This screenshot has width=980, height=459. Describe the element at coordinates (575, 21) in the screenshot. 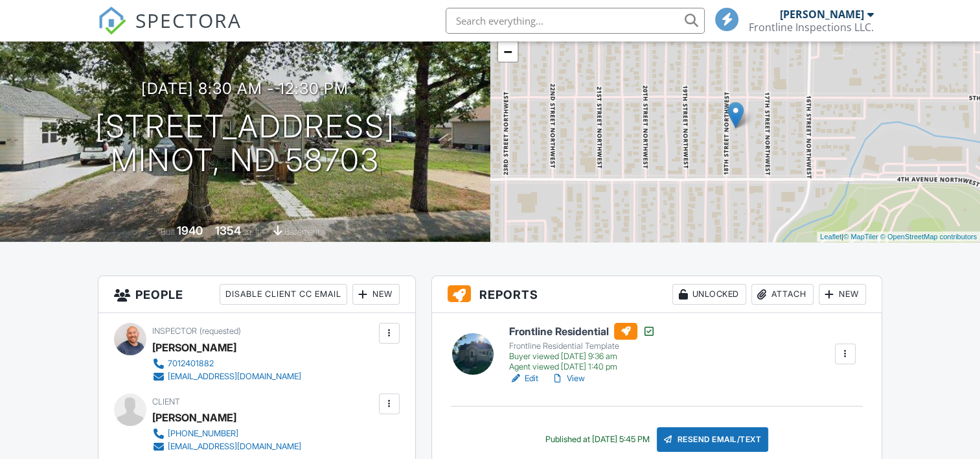

I see `input: Search everything...` at that location.